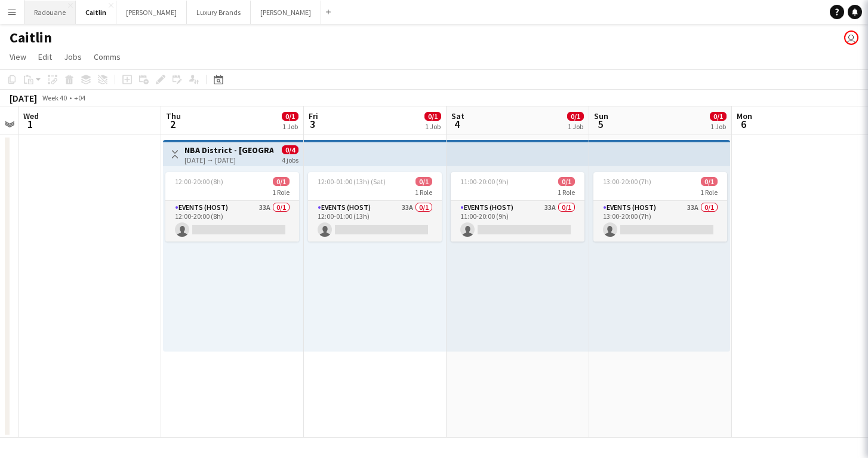 The height and width of the screenshot is (458, 868). Describe the element at coordinates (290, 159) in the screenshot. I see `div: 4 jobs` at that location.